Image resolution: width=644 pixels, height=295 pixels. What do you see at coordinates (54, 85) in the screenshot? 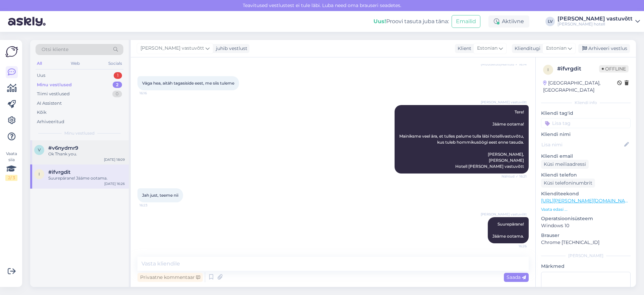
I see `div: Minu vestlused` at bounding box center [54, 85].